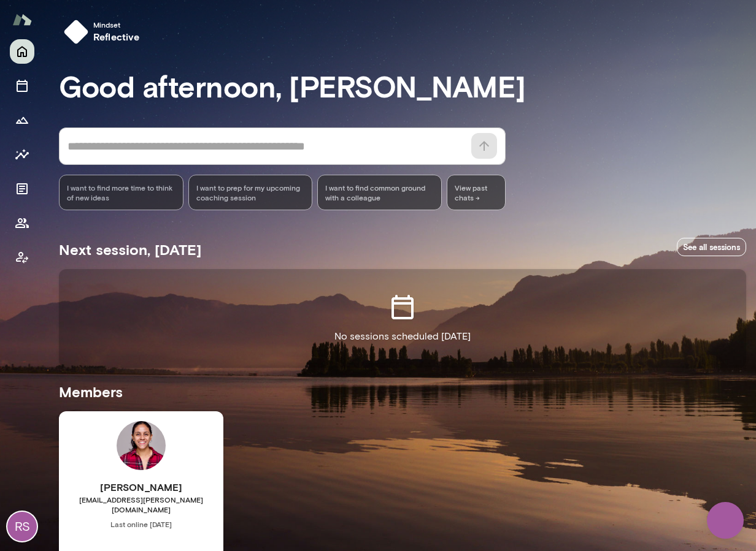  What do you see at coordinates (22, 526) in the screenshot?
I see `div: RS` at bounding box center [22, 526].